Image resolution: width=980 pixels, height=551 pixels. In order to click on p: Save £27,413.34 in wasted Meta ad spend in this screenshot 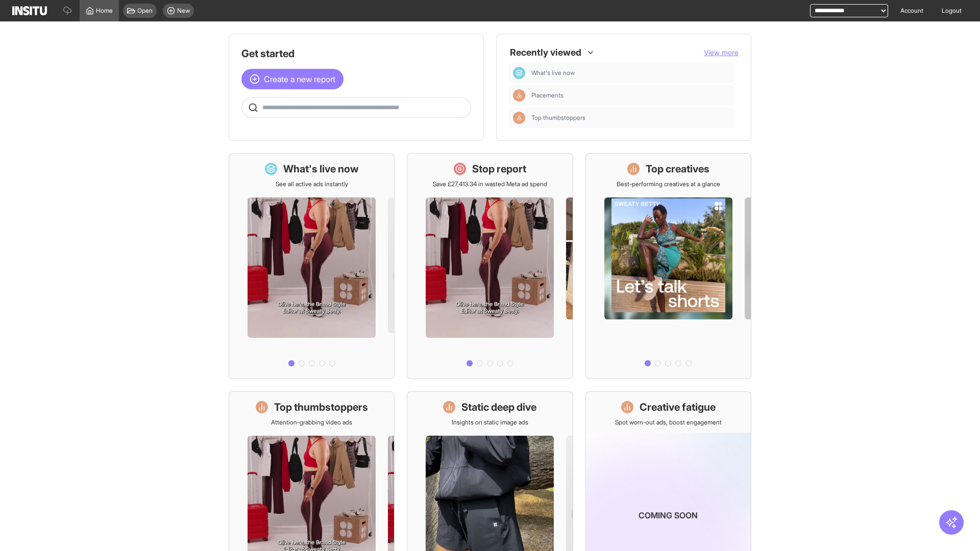, I will do `click(490, 185)`.